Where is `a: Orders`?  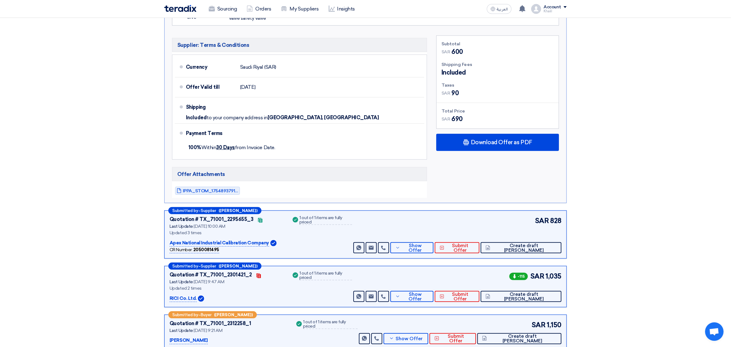 a: Orders is located at coordinates (259, 9).